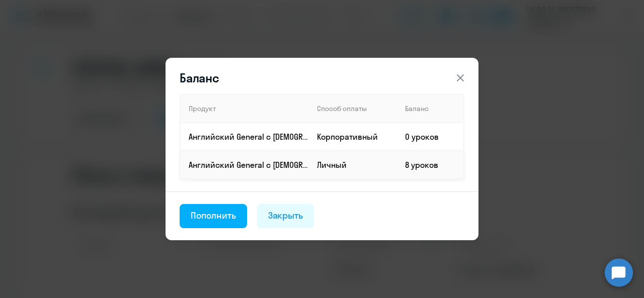 The height and width of the screenshot is (298, 644). Describe the element at coordinates (353, 137) in the screenshot. I see `td: Корпоративный` at that location.